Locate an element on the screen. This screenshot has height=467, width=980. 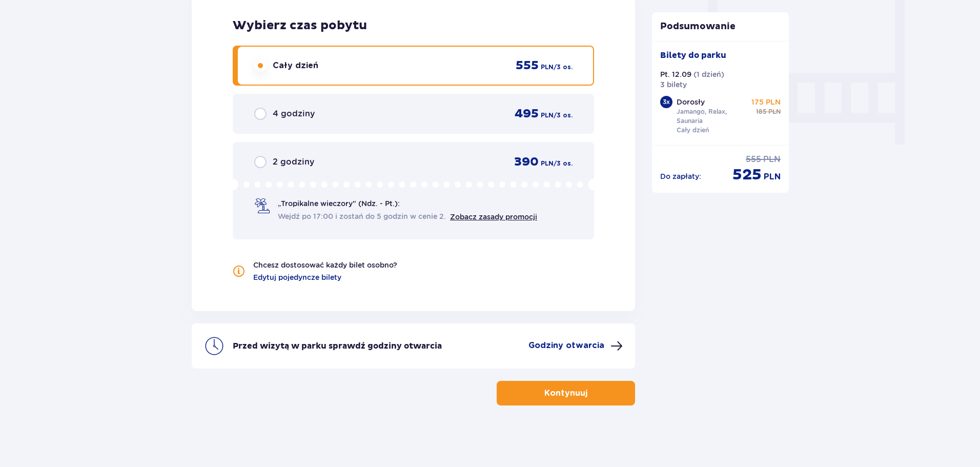
p: „Tropikalne wieczory" (Ndz. - Pt.): is located at coordinates (339, 203).